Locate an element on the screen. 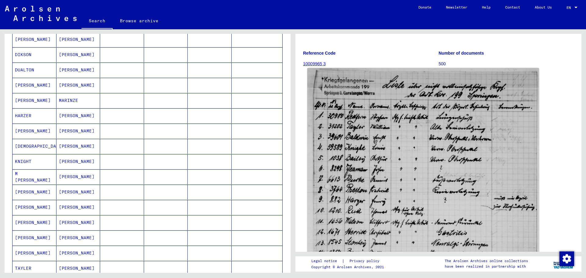 The image size is (586, 278). img: Change consent is located at coordinates (566, 259).